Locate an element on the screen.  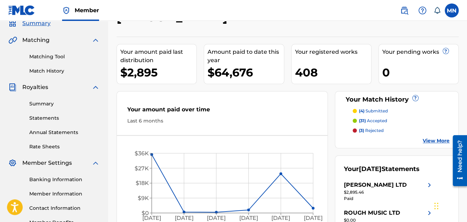
a: Member Information is located at coordinates (65, 194).